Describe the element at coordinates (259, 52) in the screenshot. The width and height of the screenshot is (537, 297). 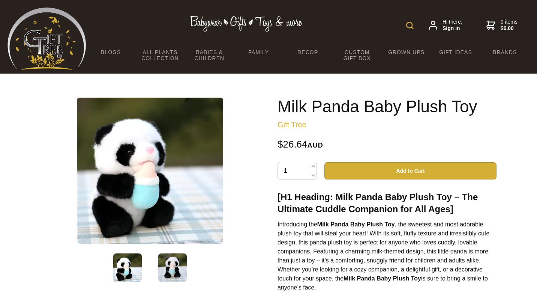
I see `a: Family` at that location.